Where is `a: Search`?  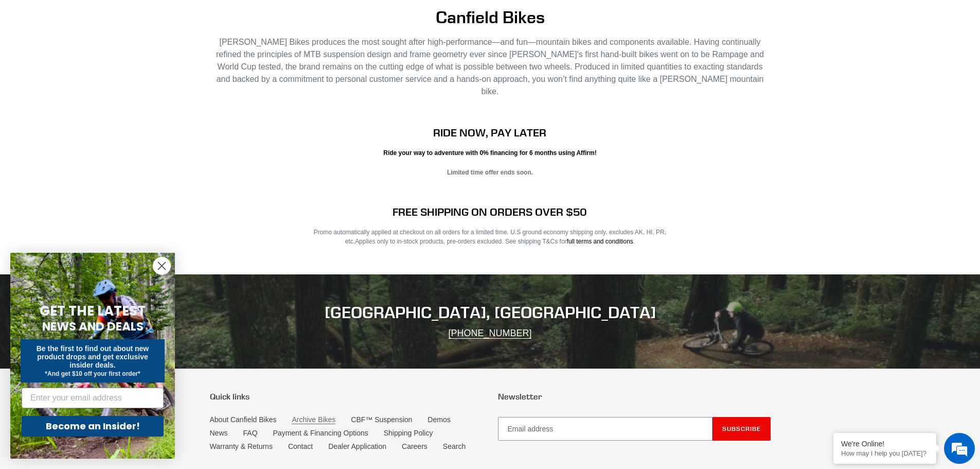 a: Search is located at coordinates (454, 446).